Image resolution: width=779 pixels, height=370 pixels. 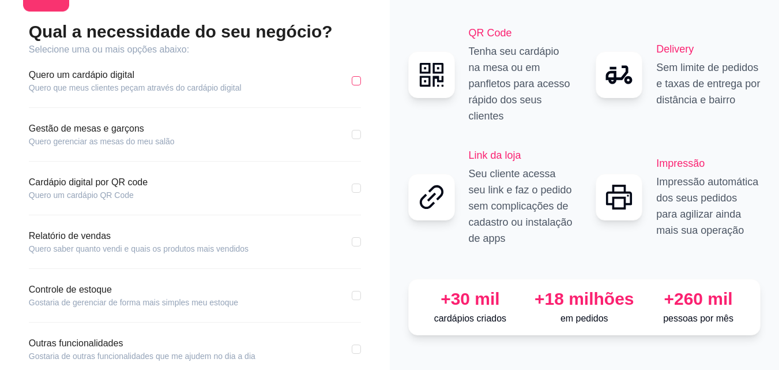 I want to click on div: +18 milhões, so click(x=584, y=299).